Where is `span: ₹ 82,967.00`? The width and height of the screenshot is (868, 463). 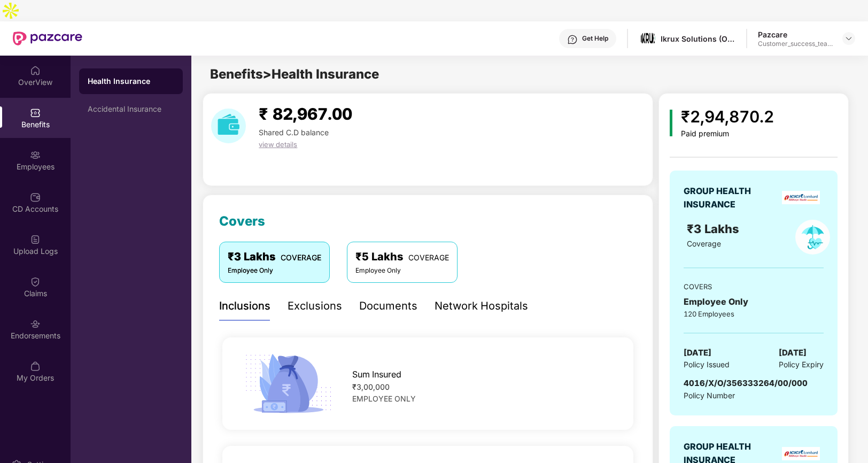
span: ₹ 82,967.00 is located at coordinates (305, 114).